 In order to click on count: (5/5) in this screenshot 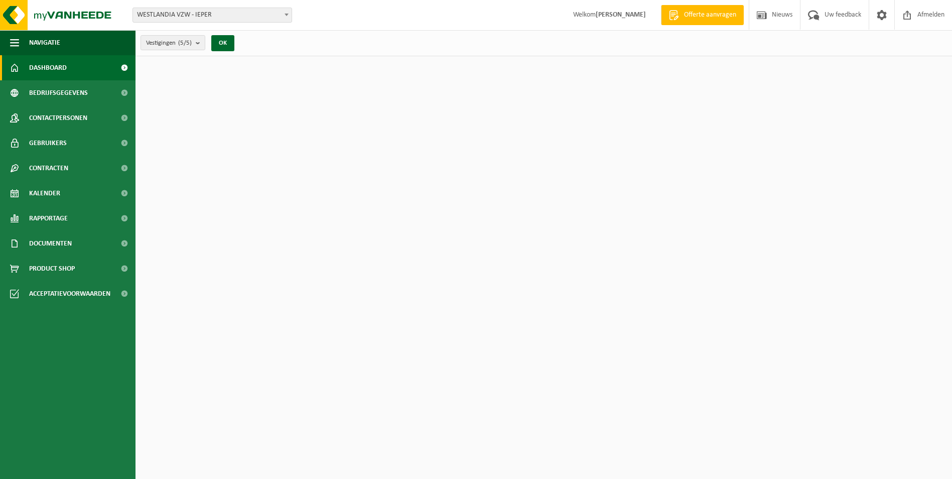, I will do `click(185, 43)`.